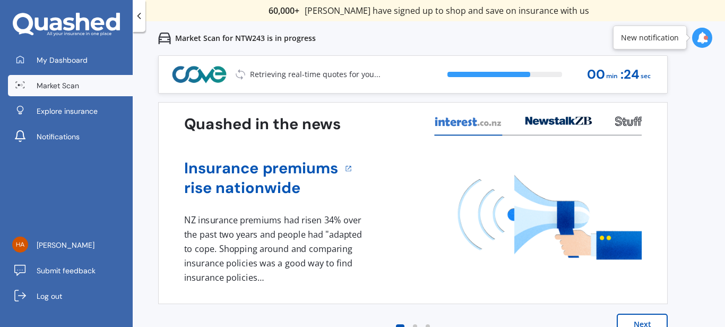 The height and width of the screenshot is (327, 725). I want to click on div: New notification, so click(650, 38).